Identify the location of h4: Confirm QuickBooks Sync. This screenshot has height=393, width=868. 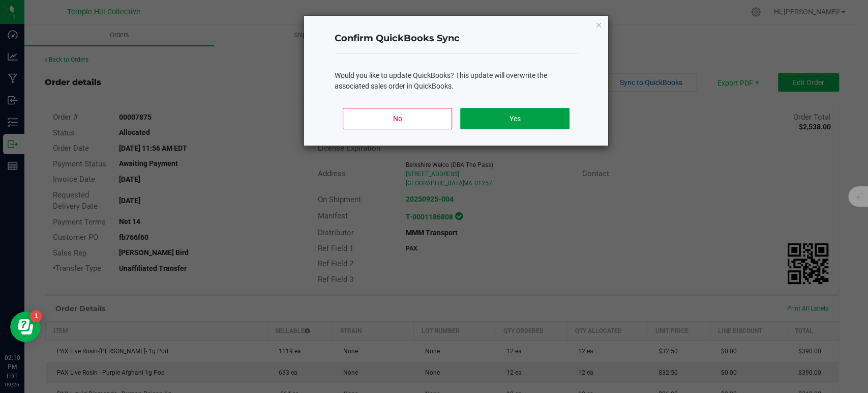
(456, 38).